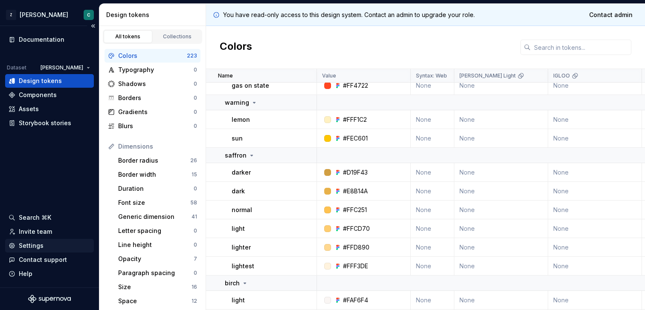 This screenshot has width=645, height=310. I want to click on p: Syntax: Web, so click(431, 76).